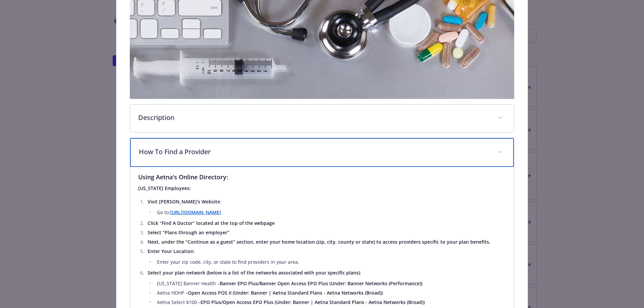 This screenshot has width=644, height=308. Describe the element at coordinates (322, 153) in the screenshot. I see `div: How To Find a Provider` at that location.